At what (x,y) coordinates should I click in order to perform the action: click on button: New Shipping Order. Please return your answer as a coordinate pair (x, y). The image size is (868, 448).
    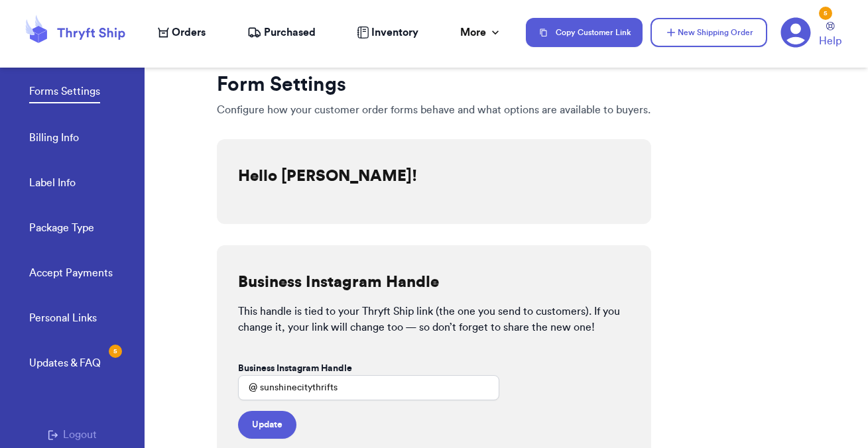
    Looking at the image, I should click on (709, 33).